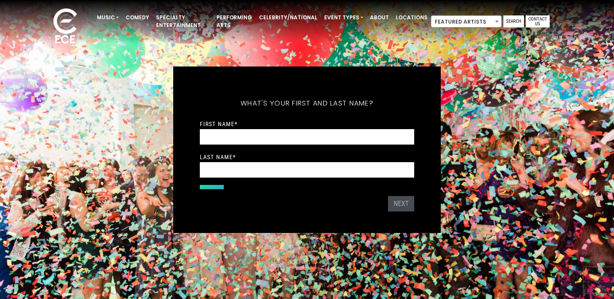 The image size is (614, 299). I want to click on a: Event Types, so click(344, 18).